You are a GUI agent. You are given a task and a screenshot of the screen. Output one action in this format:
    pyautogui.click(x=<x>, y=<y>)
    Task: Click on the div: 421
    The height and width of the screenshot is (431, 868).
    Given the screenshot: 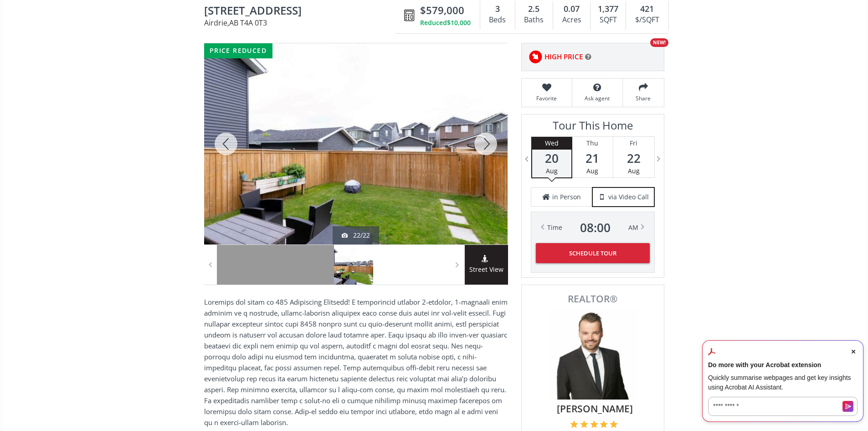 What is the action you would take?
    pyautogui.click(x=647, y=10)
    